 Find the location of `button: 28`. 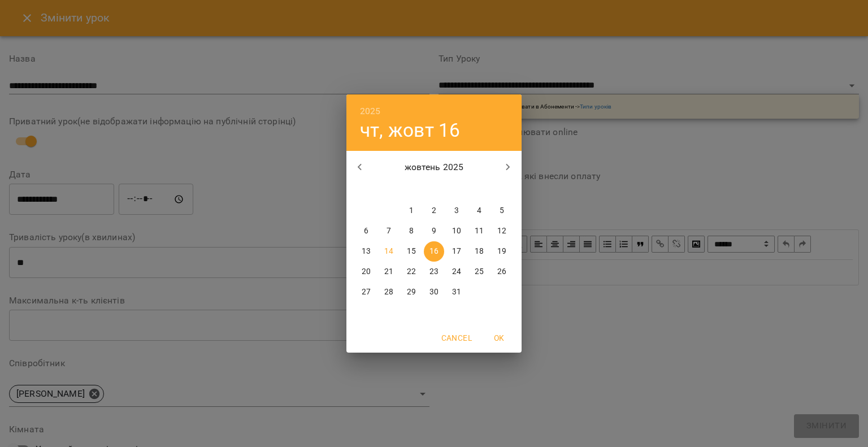

button: 28 is located at coordinates (389, 292).